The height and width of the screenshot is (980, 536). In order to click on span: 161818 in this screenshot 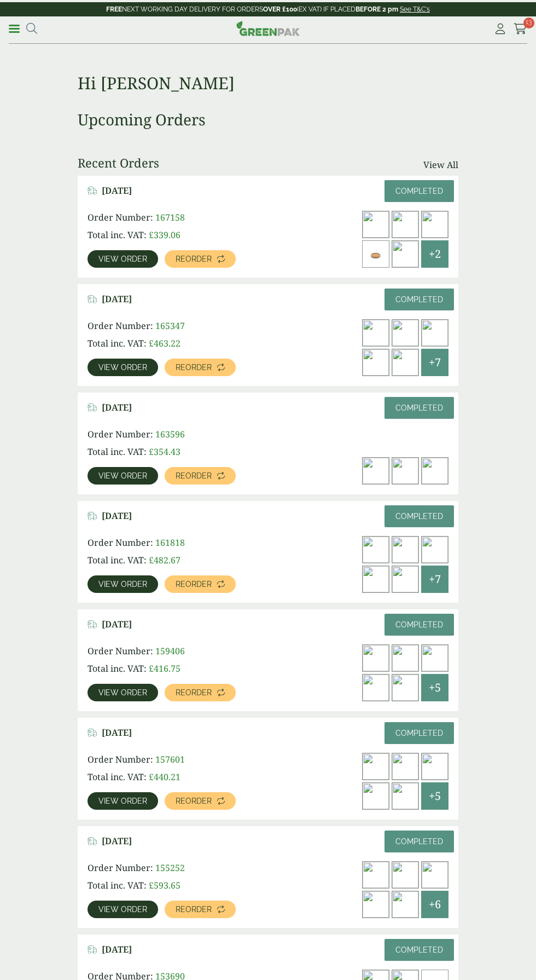, I will do `click(170, 543)`.